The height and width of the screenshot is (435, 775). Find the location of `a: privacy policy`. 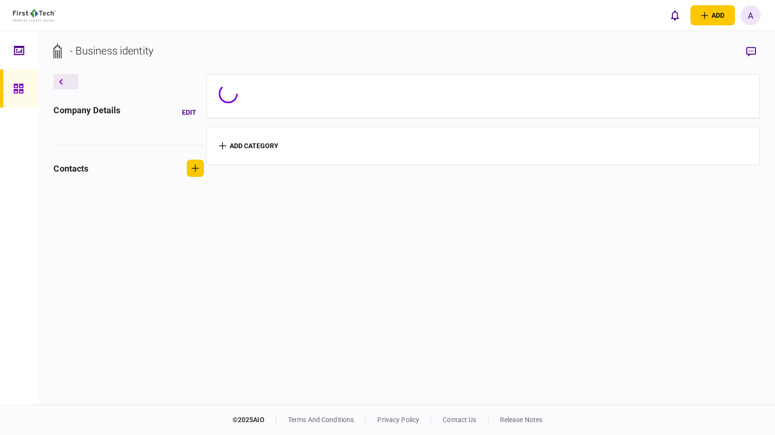

a: privacy policy is located at coordinates (398, 419).